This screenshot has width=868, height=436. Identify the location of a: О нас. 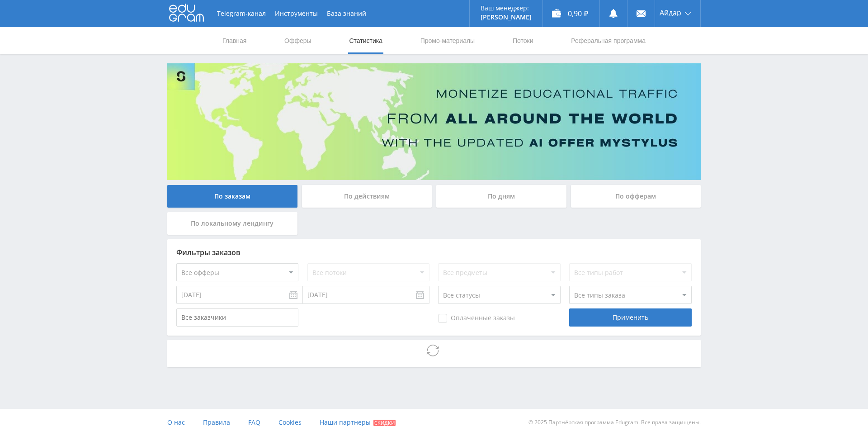
(176, 422).